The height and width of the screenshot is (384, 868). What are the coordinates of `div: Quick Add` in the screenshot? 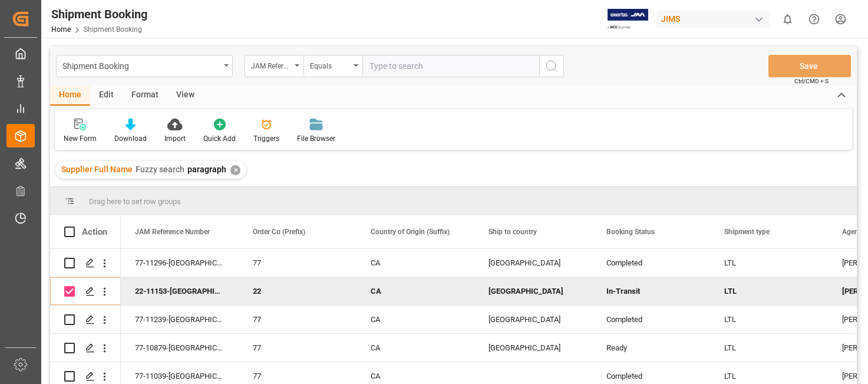 It's located at (219, 139).